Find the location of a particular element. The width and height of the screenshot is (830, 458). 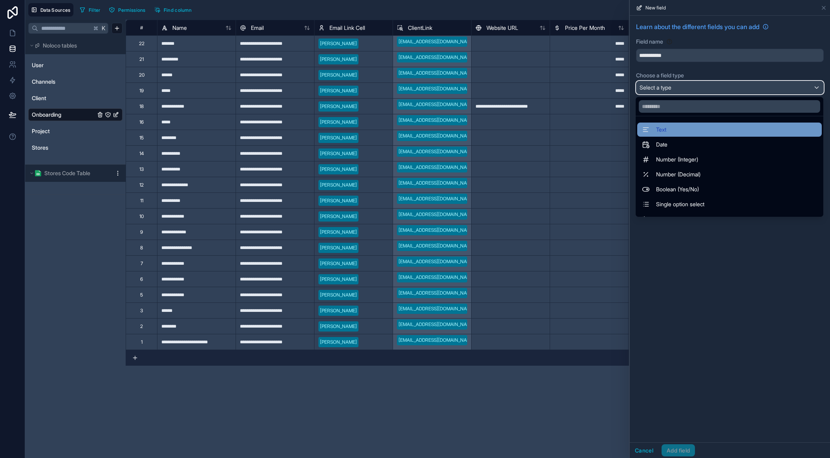

span: Onboarding is located at coordinates (46, 115).